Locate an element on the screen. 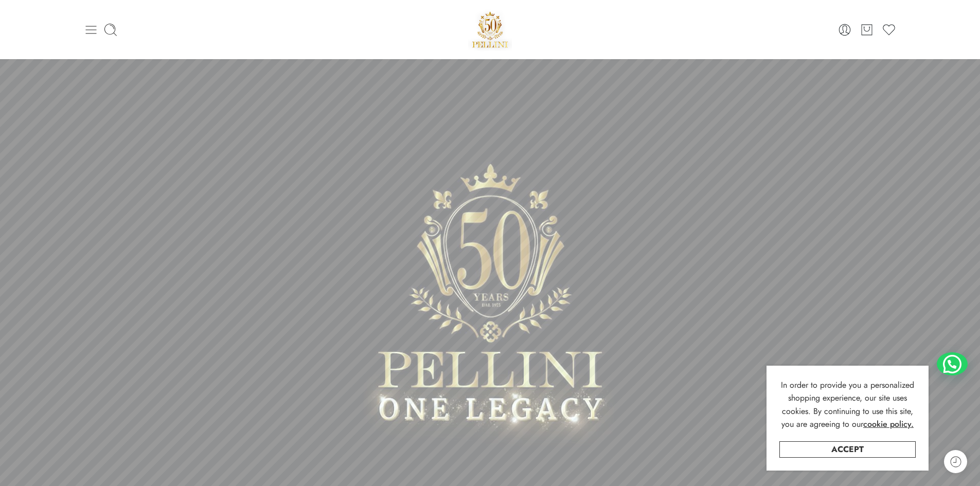 Image resolution: width=980 pixels, height=486 pixels. img: Pellini is located at coordinates (490, 30).